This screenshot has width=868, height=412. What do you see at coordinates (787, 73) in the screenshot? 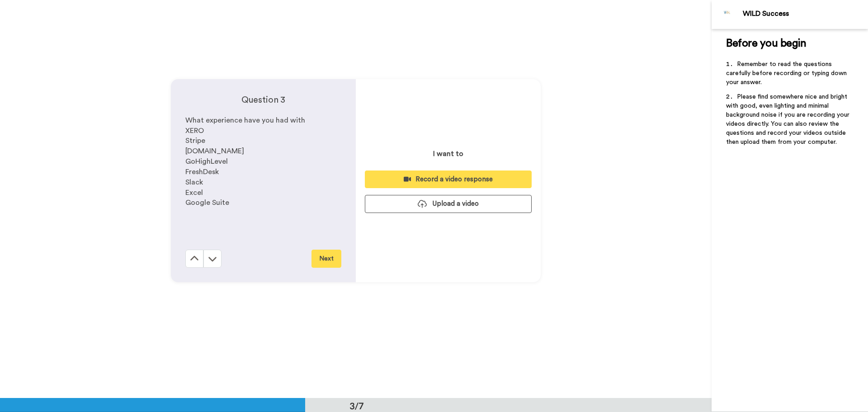
I see `span: Remember to read the questions carefully before recording or typing down your answer.` at bounding box center [787, 73].